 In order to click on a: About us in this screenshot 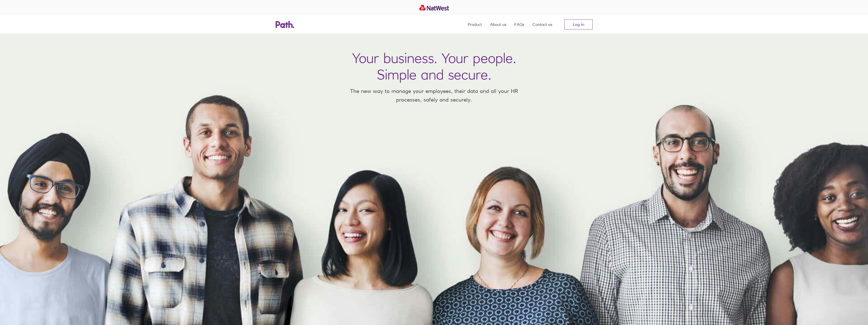, I will do `click(498, 24)`.